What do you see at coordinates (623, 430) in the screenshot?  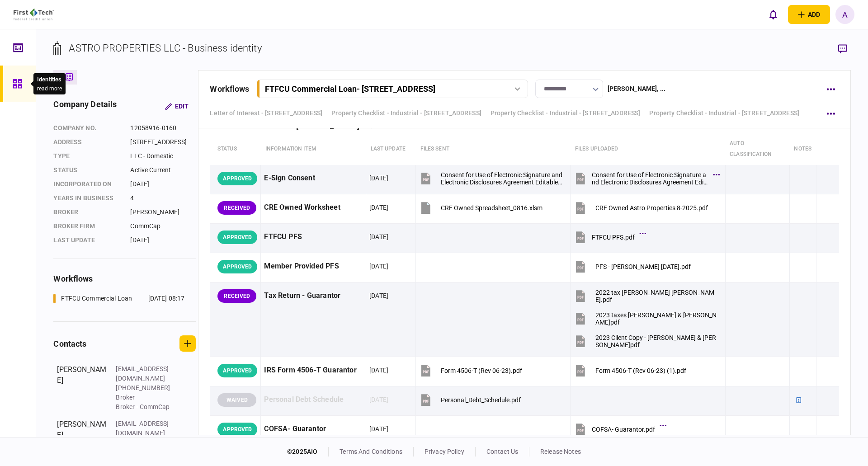 I see `div: COFSA- Guarantor.pdf` at bounding box center [623, 430].